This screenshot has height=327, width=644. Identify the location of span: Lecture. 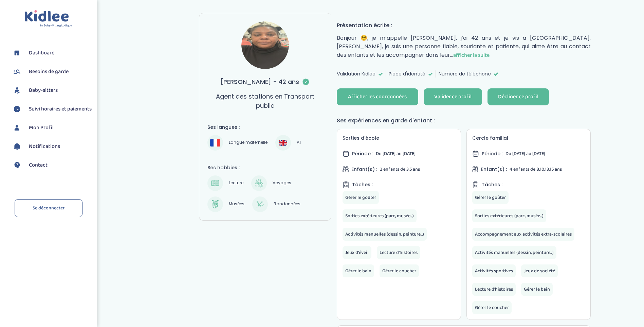
(236, 183).